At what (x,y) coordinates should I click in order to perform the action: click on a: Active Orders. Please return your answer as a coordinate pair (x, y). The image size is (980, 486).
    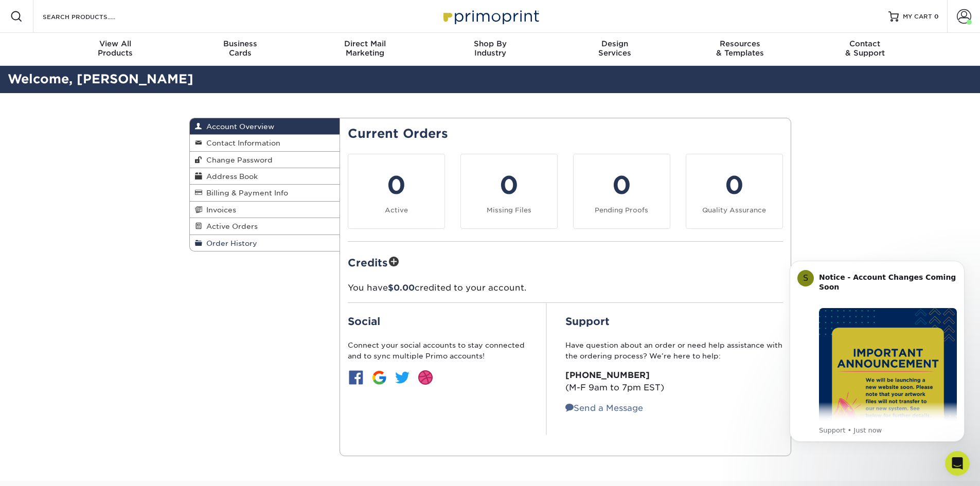
    Looking at the image, I should click on (265, 227).